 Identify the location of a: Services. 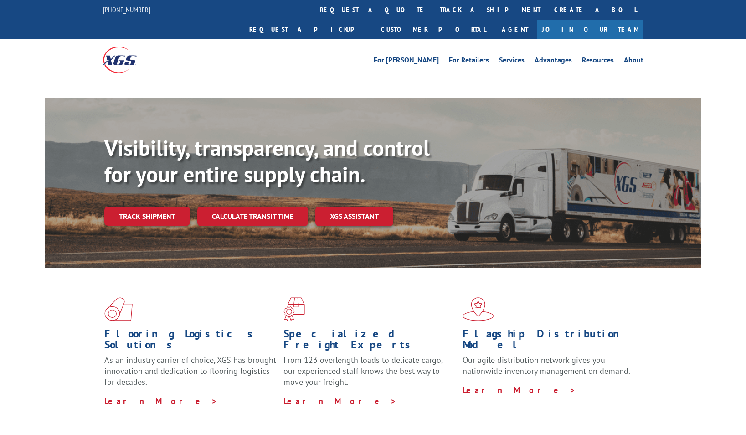
(512, 62).